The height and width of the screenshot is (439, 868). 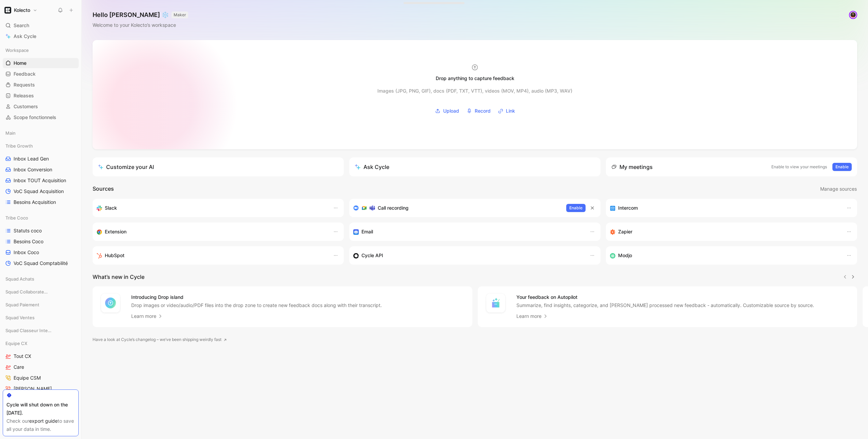 I want to click on div: Welcome to your Kolecto’s workspace, so click(x=141, y=25).